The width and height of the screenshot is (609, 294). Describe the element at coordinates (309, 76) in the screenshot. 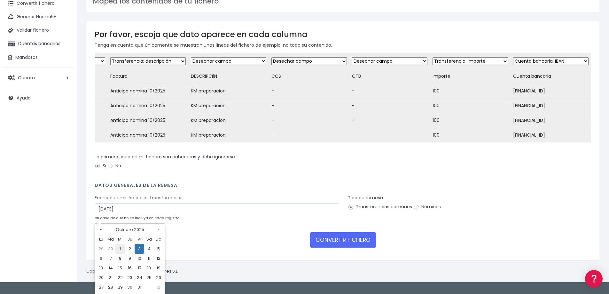

I see `td: CCS` at that location.